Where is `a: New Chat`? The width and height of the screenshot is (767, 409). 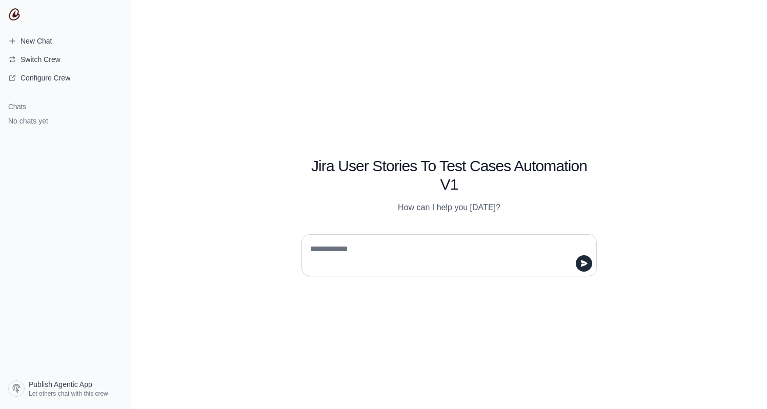 a: New Chat is located at coordinates (65, 41).